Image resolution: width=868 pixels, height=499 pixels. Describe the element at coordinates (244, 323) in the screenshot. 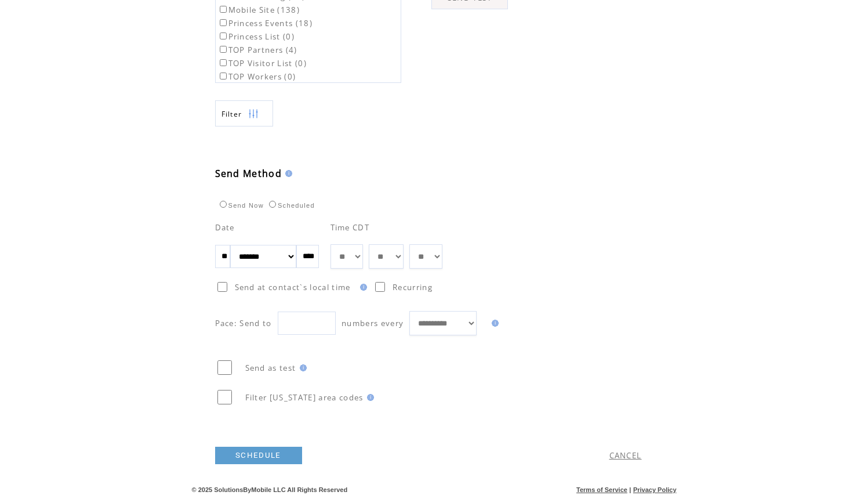

I see `span: Pace: Send to` at that location.